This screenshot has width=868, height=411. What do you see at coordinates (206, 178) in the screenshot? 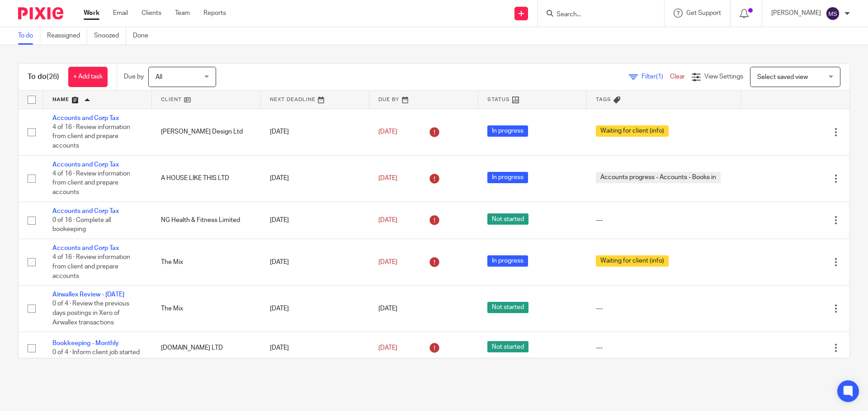
I see `td: A HOUSE LIKE THIS LTD` at bounding box center [206, 178].